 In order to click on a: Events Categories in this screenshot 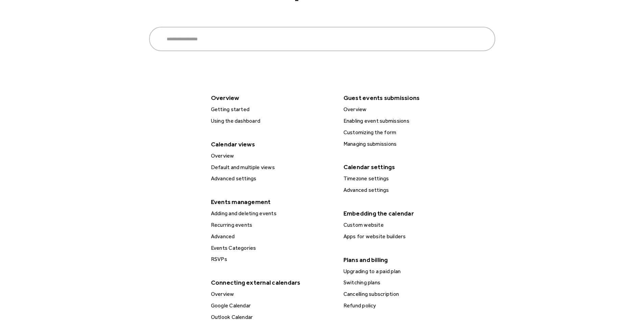, I will do `click(272, 248)`.